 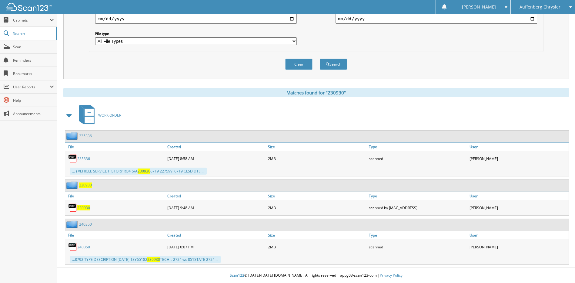 What do you see at coordinates (138, 171) in the screenshot?
I see `div: ... ) VEHICLE SERVICE HISTORY RO# S/A 6719 227599. 6719 CLSD DTE ...` at bounding box center [138, 171].